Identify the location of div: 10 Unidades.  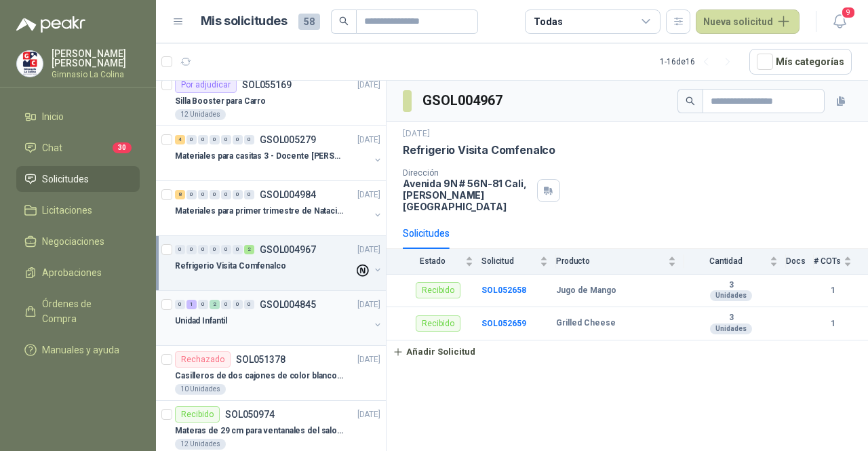
(200, 389).